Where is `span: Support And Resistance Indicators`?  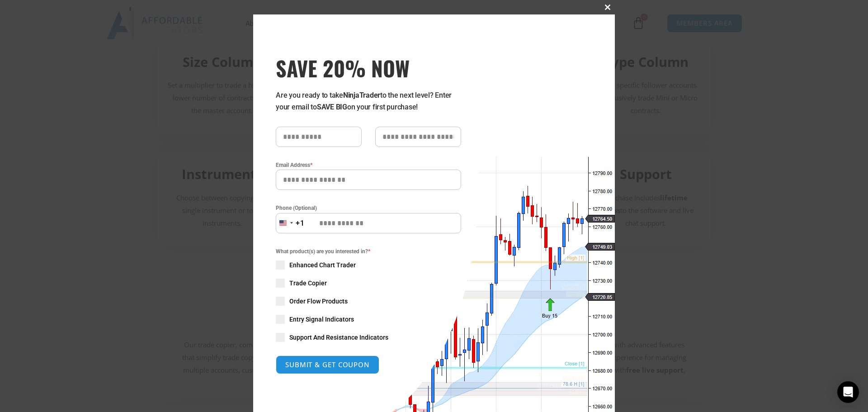 span: Support And Resistance Indicators is located at coordinates (338, 337).